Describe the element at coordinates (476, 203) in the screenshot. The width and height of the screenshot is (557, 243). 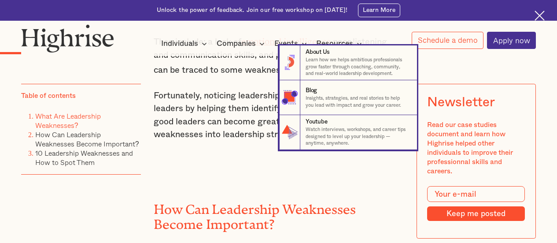
I see `form: Modal Form` at that location.